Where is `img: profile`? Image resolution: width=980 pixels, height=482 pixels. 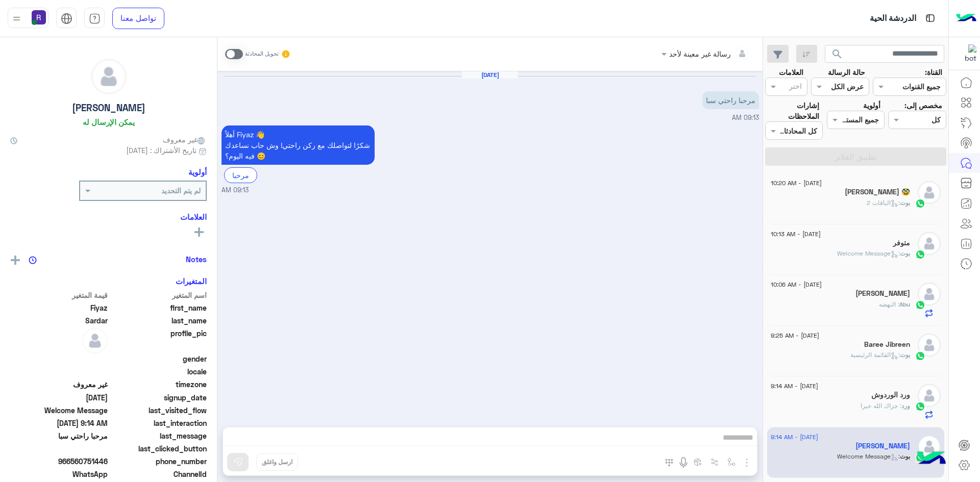 img: profile is located at coordinates (17, 18).